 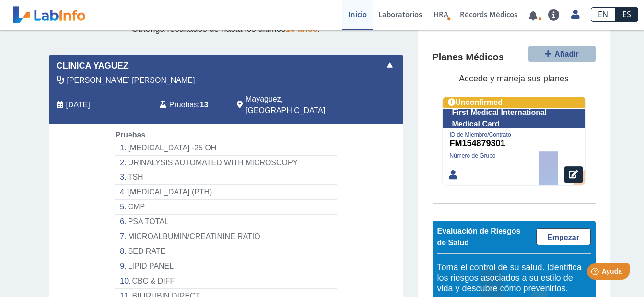 I want to click on li: LIPID PANEL, so click(x=225, y=266).